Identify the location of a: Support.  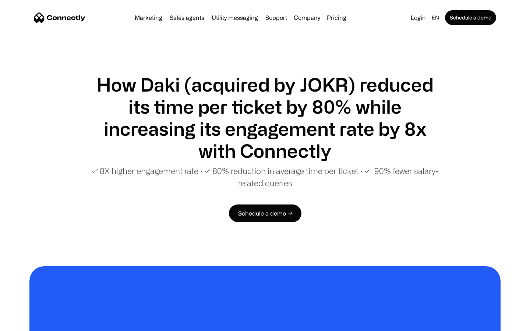
(276, 18).